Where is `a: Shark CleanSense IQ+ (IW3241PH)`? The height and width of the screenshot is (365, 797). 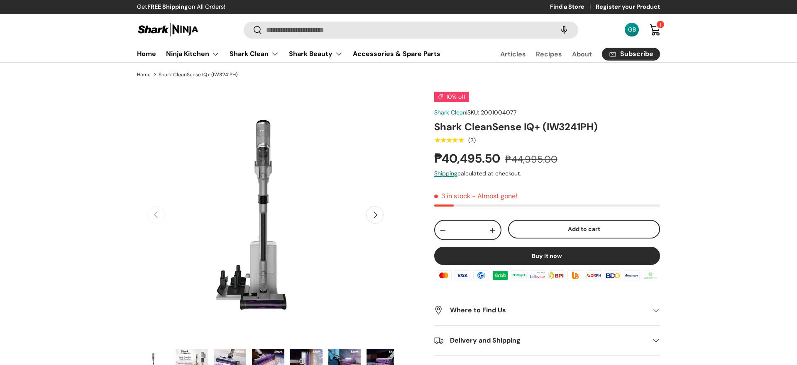 a: Shark CleanSense IQ+ (IW3241PH) is located at coordinates (198, 75).